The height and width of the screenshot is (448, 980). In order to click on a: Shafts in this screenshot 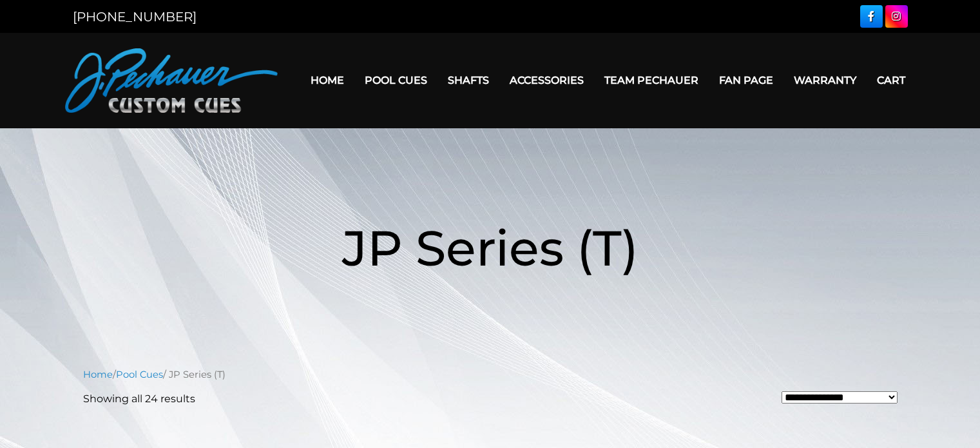, I will do `click(469, 80)`.